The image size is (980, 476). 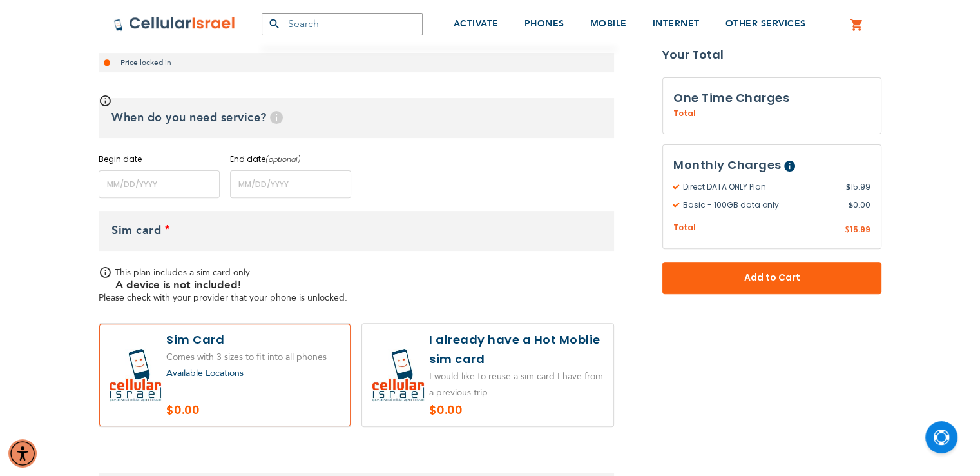 What do you see at coordinates (772, 278) in the screenshot?
I see `button: Add to Cart` at bounding box center [772, 278].